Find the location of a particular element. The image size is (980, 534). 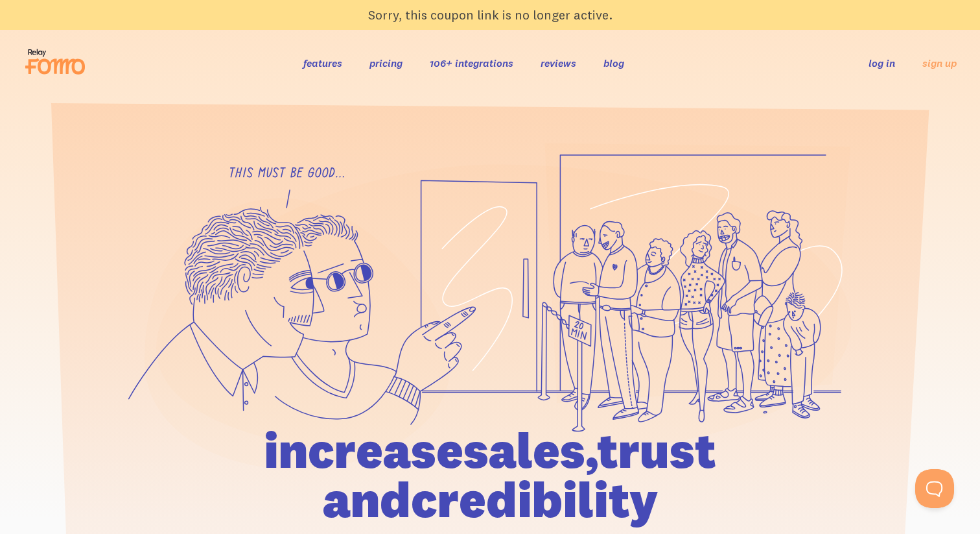

a: features is located at coordinates (323, 63).